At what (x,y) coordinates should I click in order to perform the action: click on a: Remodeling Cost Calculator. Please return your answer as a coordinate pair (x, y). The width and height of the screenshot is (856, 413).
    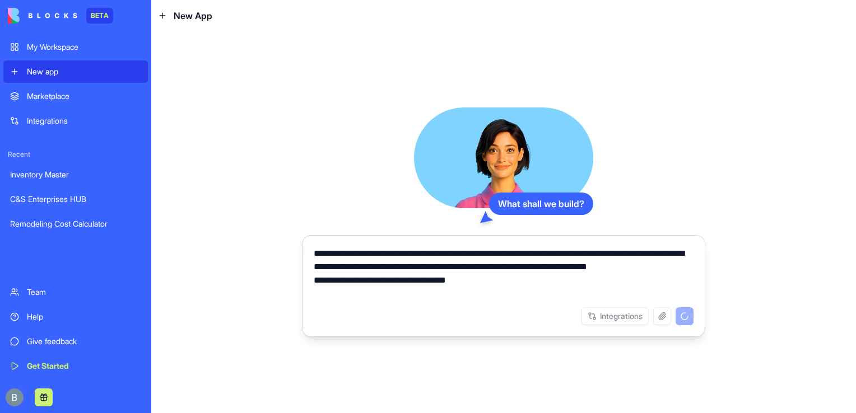
    Looking at the image, I should click on (76, 224).